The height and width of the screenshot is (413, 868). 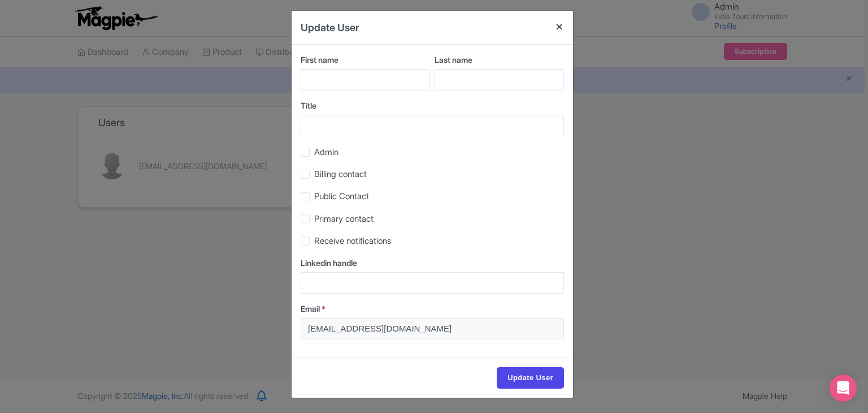 I want to click on span: Public Contact, so click(x=341, y=195).